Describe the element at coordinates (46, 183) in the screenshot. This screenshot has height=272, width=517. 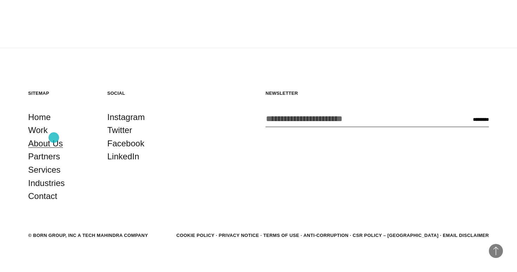
I see `a: Industries` at that location.